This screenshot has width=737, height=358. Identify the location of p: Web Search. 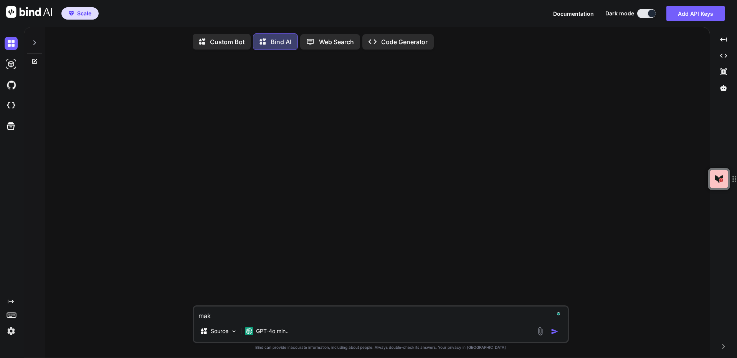
(336, 42).